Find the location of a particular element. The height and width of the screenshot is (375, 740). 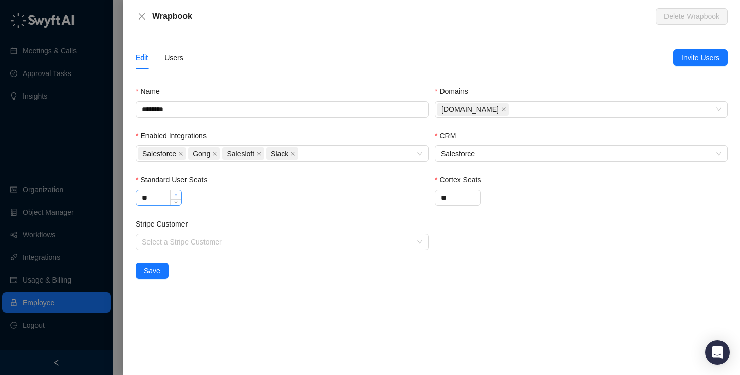

span: up is located at coordinates (176, 195).